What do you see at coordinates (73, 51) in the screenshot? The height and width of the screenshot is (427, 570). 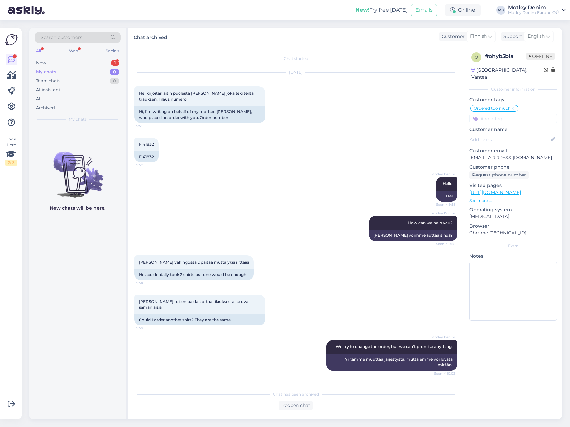 I see `div: Web` at bounding box center [73, 51].